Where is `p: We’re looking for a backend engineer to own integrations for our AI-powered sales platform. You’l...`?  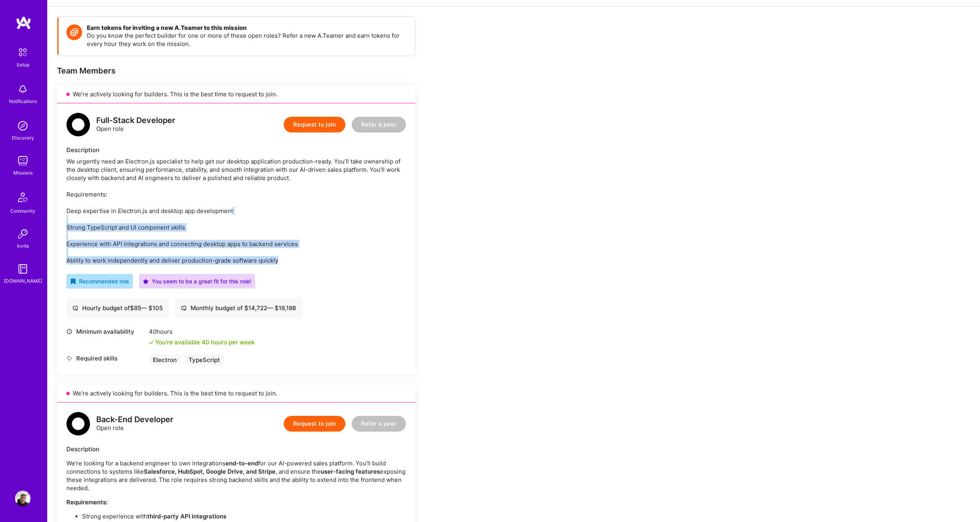
p: We’re looking for a backend engineer to own integrations for our AI-powered sales platform. You’l... is located at coordinates (237, 475).